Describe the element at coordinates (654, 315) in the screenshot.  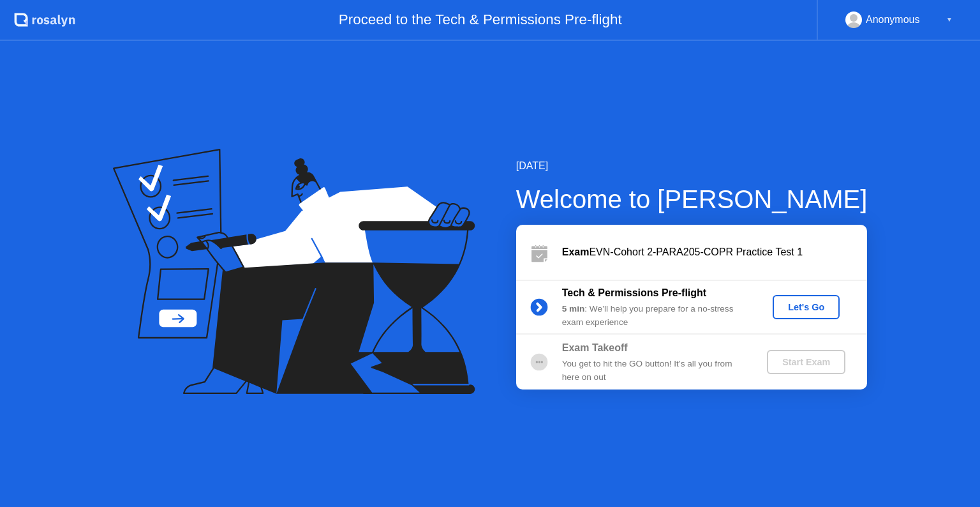
I see `div: : We’ll help you prepare for a no-stress exam experience` at that location.